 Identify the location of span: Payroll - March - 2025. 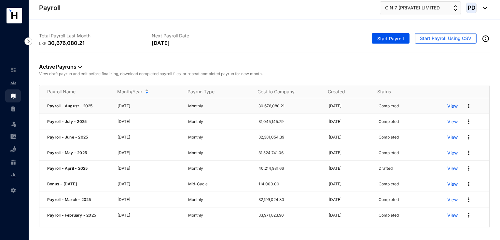
(69, 200).